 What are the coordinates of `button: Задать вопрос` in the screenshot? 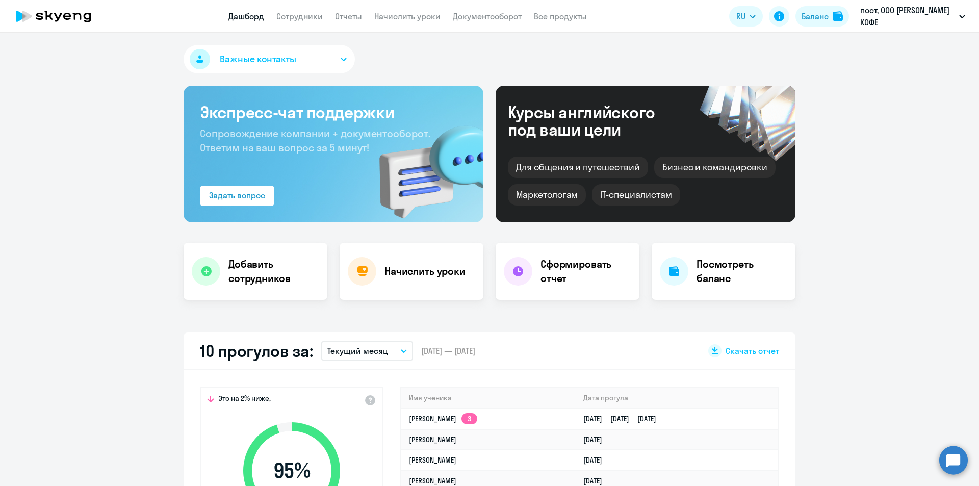 It's located at (237, 196).